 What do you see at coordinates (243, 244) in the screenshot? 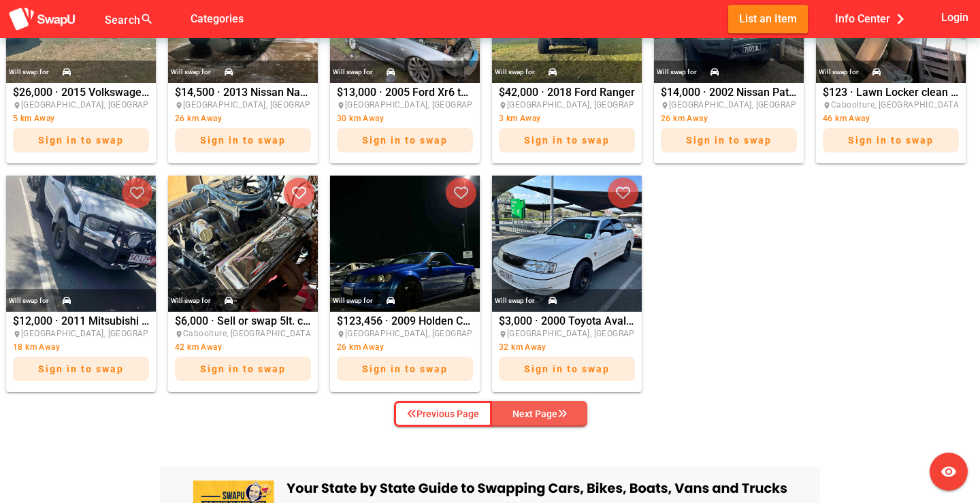
I see `img: nicholas.robertson%2Bfacebook%40swapu.com.au%2F1310229937298418%2F1310229937298418-photo-0.jpg` at bounding box center [243, 244].